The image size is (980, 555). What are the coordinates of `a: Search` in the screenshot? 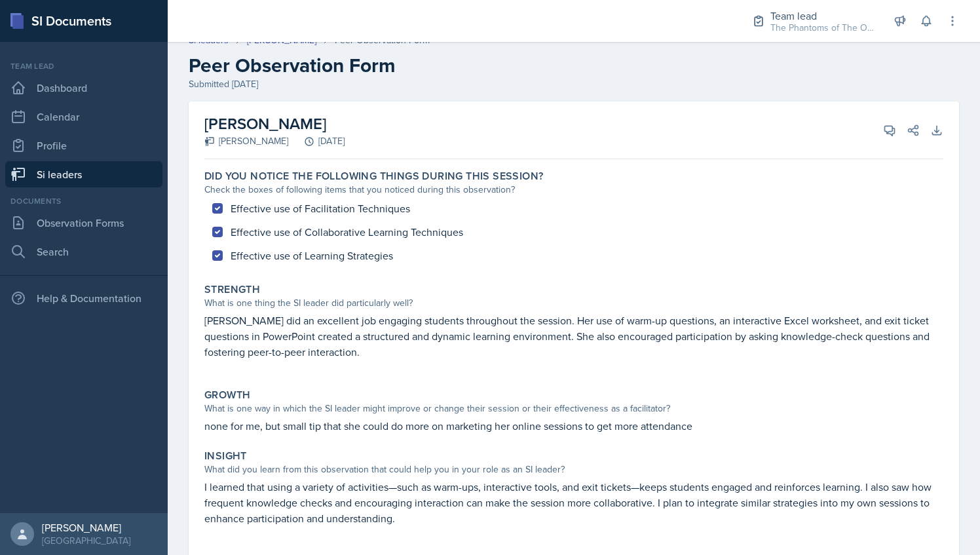 It's located at (84, 251).